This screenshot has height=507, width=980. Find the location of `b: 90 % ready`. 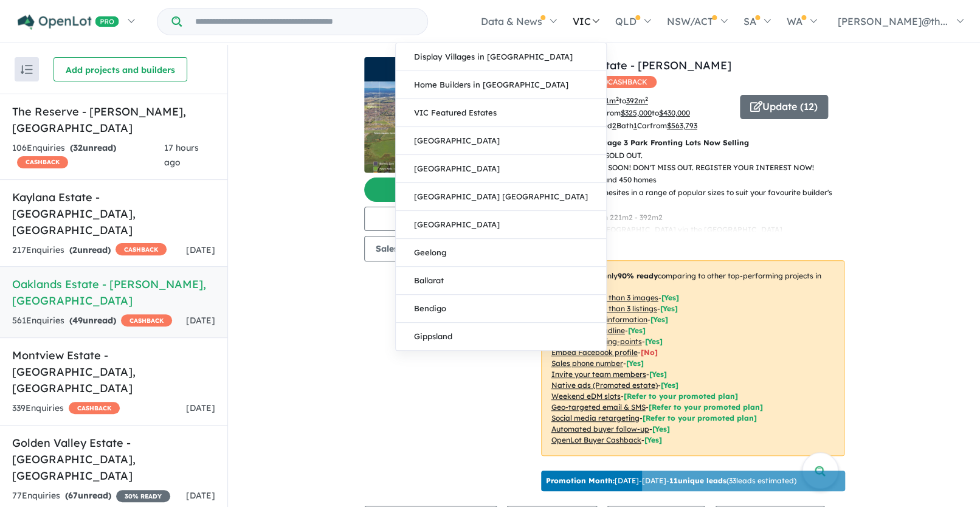

b: 90 % ready is located at coordinates (638, 276).